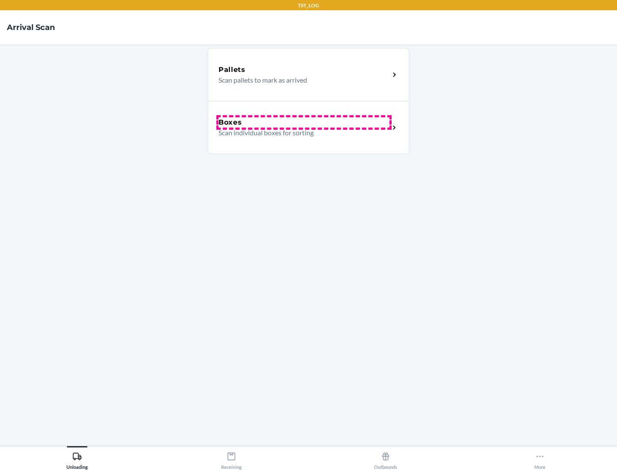  Describe the element at coordinates (31, 27) in the screenshot. I see `h4: Arrival Scan` at that location.